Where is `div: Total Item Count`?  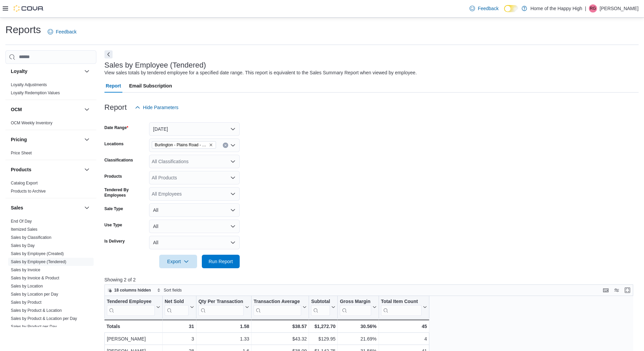
div: Total Item Count is located at coordinates (401, 302).